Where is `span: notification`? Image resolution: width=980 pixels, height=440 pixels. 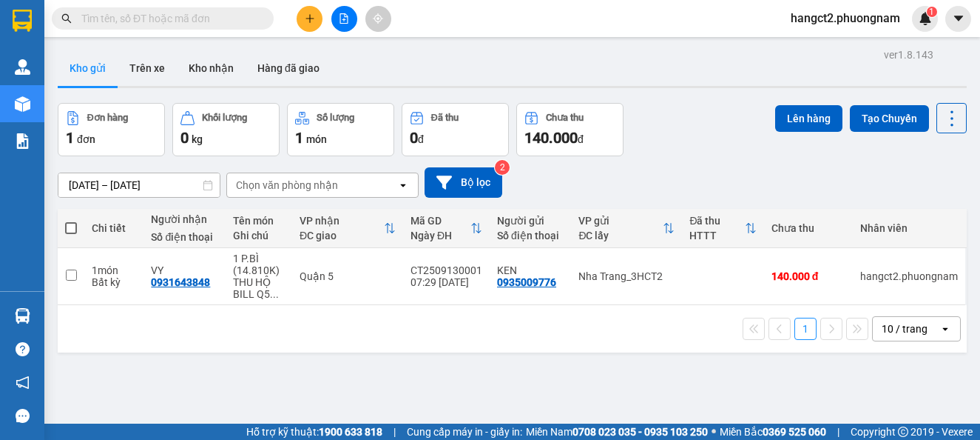 span: notification is located at coordinates (22, 381).